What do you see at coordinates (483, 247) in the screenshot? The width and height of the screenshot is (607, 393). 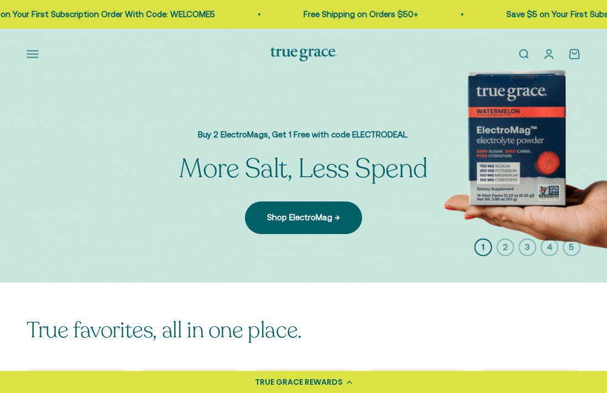 I see `button: 1` at bounding box center [483, 247].